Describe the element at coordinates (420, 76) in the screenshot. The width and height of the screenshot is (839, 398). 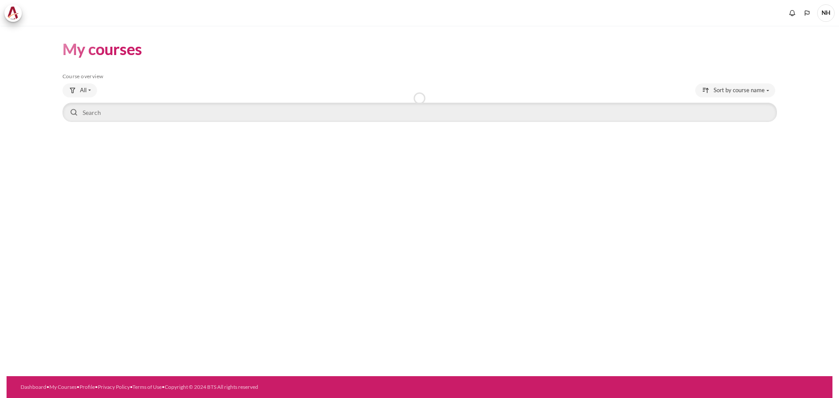
I see `h5: Course overview` at that location.